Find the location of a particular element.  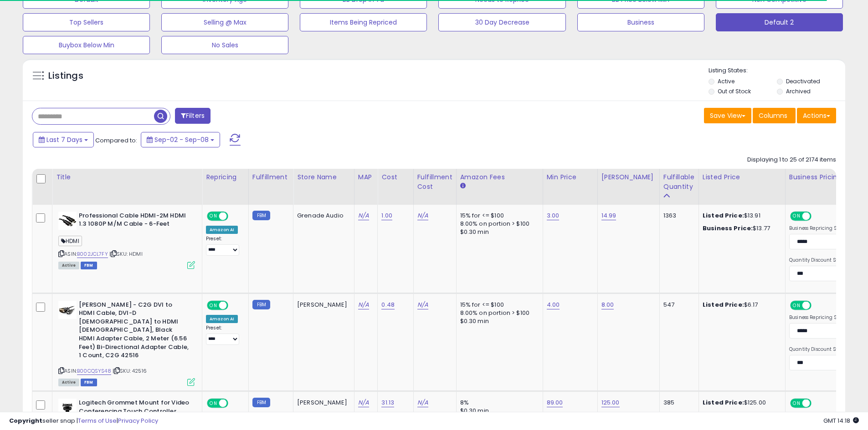

a: 1.00 is located at coordinates (387, 216).